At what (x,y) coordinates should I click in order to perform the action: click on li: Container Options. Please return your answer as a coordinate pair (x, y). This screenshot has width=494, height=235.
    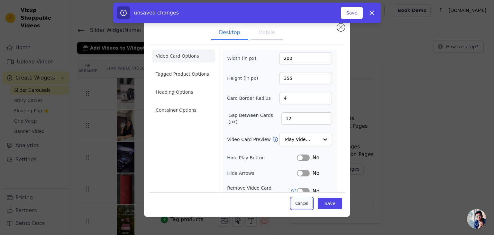
    Looking at the image, I should click on (183, 110).